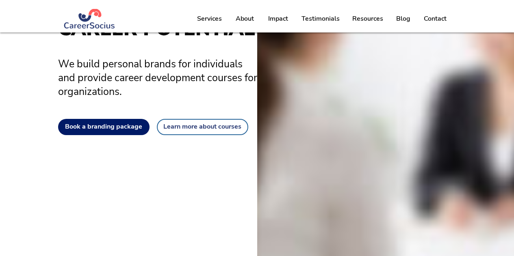 The height and width of the screenshot is (256, 514). Describe the element at coordinates (209, 19) in the screenshot. I see `p: Services` at that location.